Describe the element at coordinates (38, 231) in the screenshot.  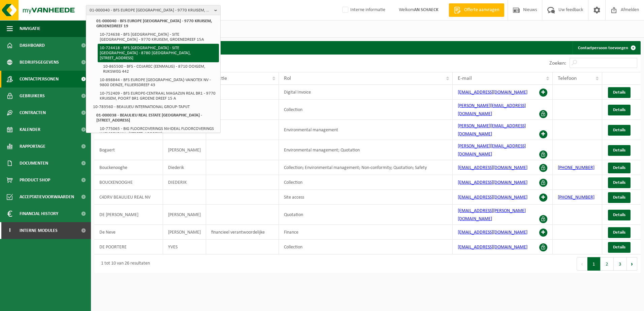
I see `span: Interne modules` at that location.